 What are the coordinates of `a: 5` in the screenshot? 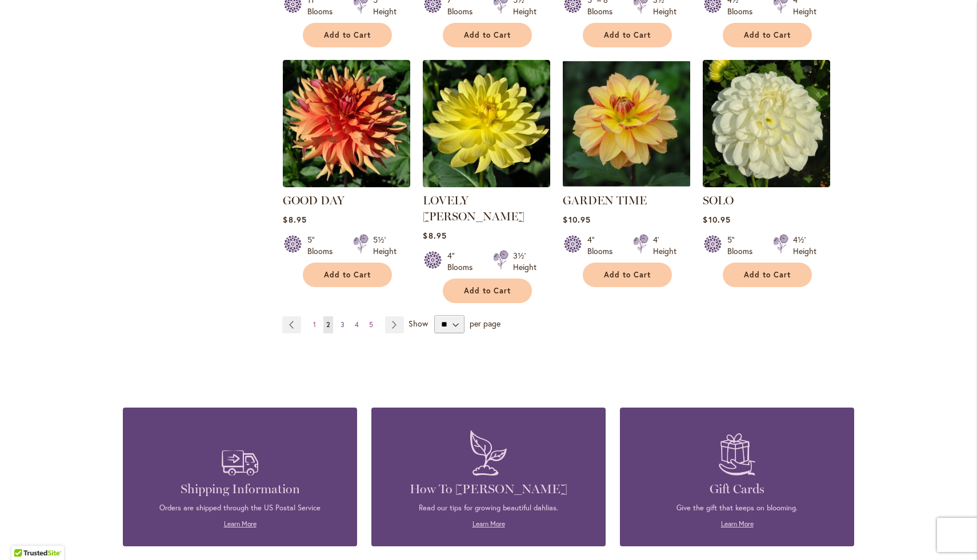 It's located at (371, 325).